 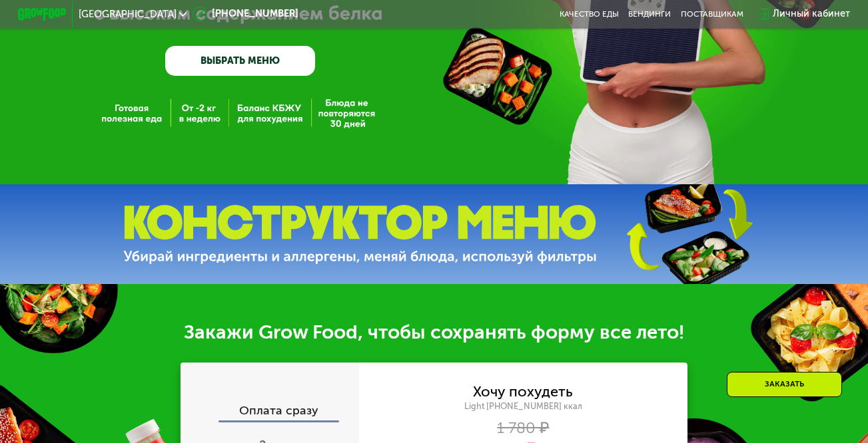 I want to click on div: Личный кабинет, so click(x=811, y=14).